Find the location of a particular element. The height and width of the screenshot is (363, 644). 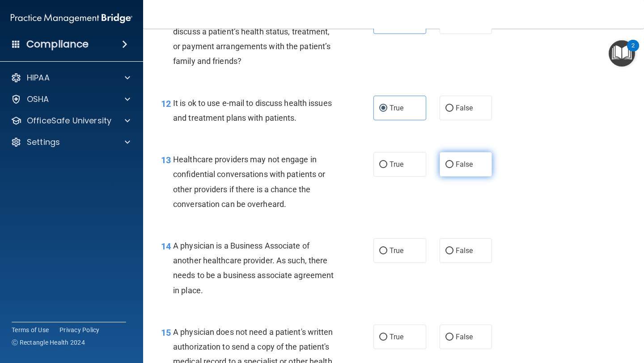

a: OfficeSafe University is located at coordinates (70, 121).